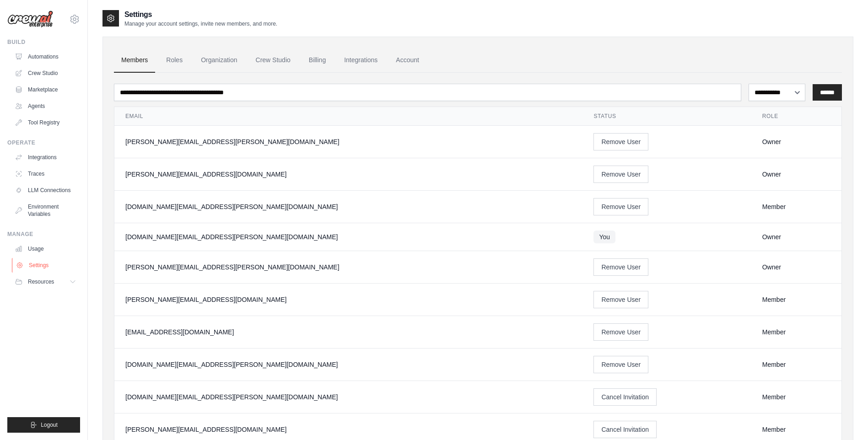  What do you see at coordinates (45, 282) in the screenshot?
I see `button: Resources` at bounding box center [45, 282].